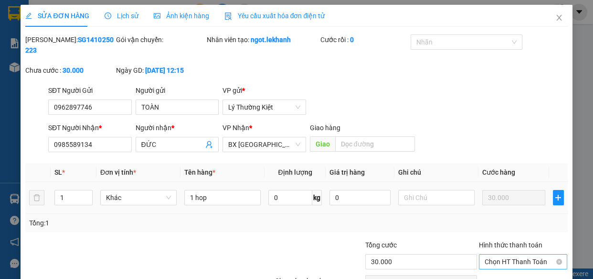 The height and width of the screenshot is (279, 593). I want to click on span: close, so click(559, 18).